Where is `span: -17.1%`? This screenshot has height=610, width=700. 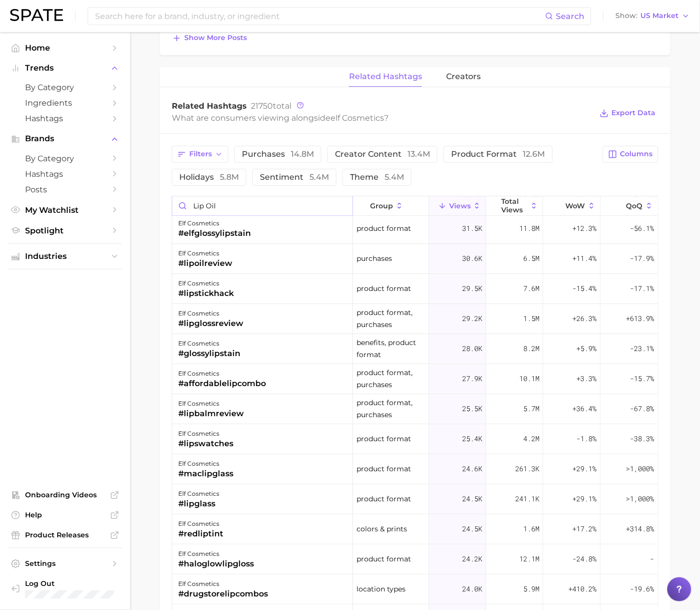 span: -17.1% is located at coordinates (642, 289).